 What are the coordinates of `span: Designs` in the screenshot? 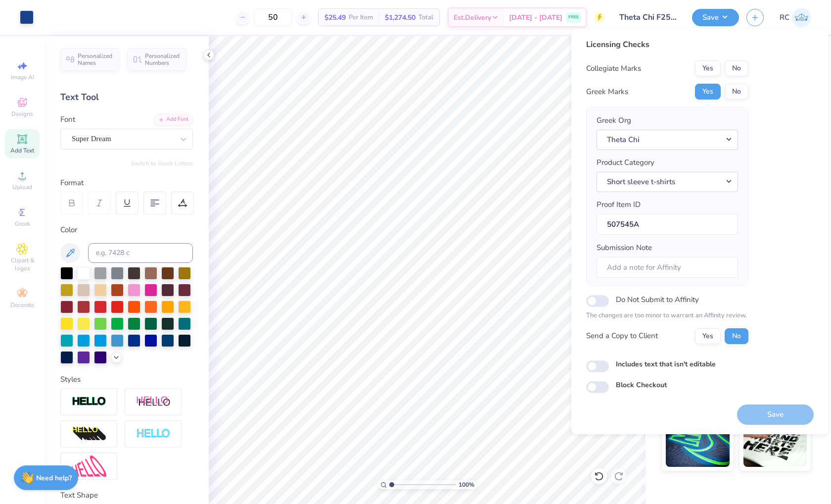 It's located at (22, 114).